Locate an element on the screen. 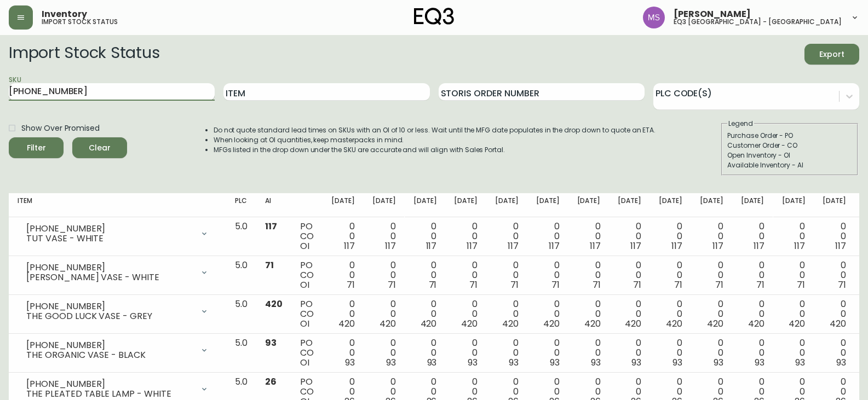  legend: Legend is located at coordinates (740, 124).